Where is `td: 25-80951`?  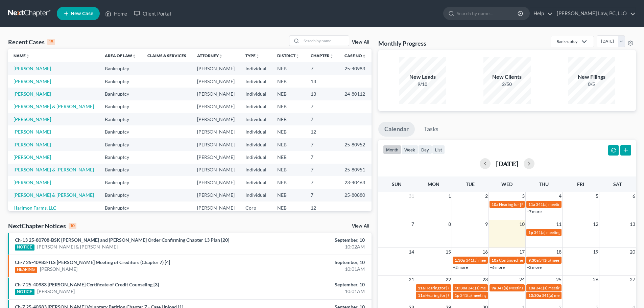
td: 25-80951 is located at coordinates (355, 170).